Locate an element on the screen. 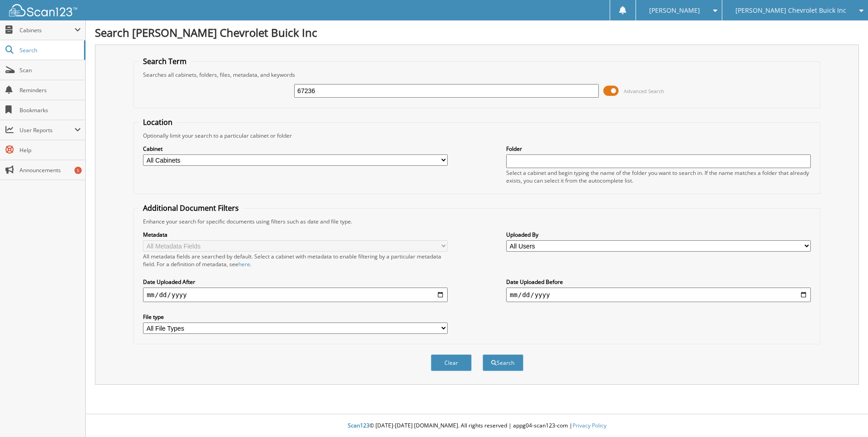 The image size is (868, 437). label: Metadata is located at coordinates (295, 234).